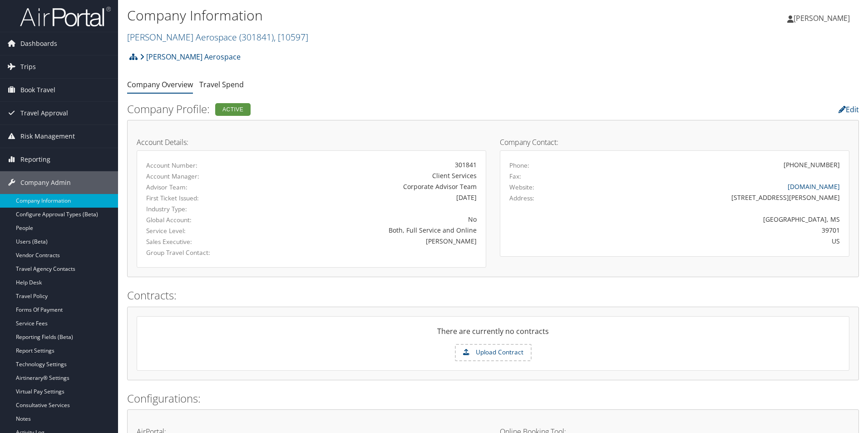 This screenshot has height=433, width=868. I want to click on label: Upload Contract, so click(493, 352).